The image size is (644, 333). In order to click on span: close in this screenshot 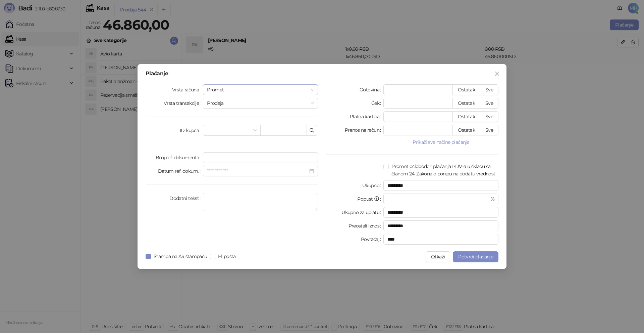, I will do `click(497, 74)`.